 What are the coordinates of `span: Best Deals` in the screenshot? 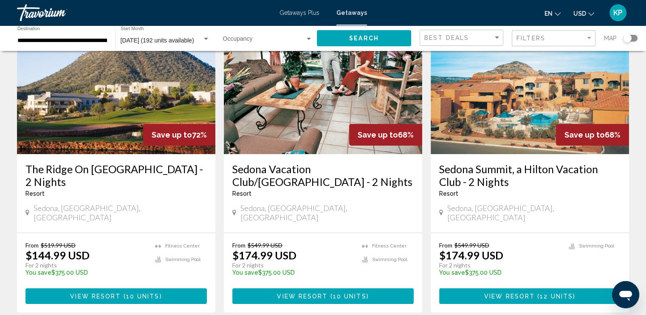 It's located at (446, 38).